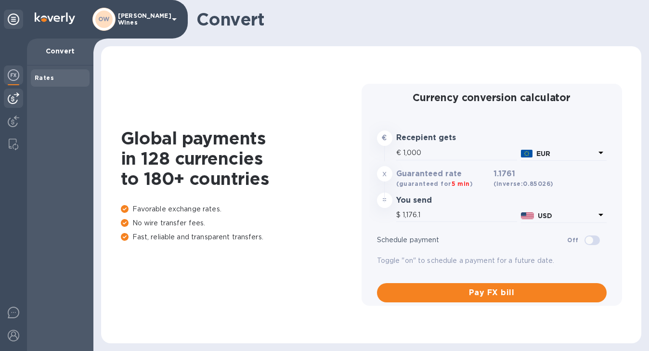 The height and width of the screenshot is (351, 649). What do you see at coordinates (385, 174) in the screenshot?
I see `div: x` at bounding box center [385, 174].